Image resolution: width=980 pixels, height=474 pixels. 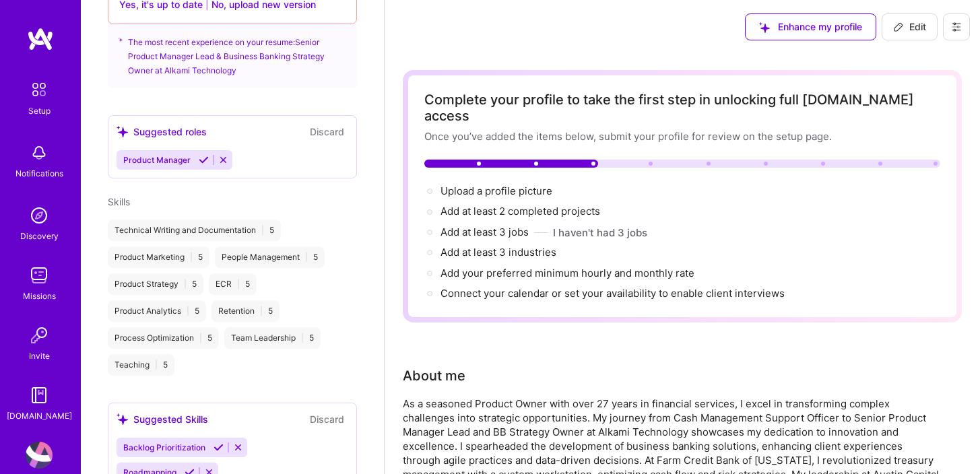 I want to click on span: Edit, so click(x=909, y=27).